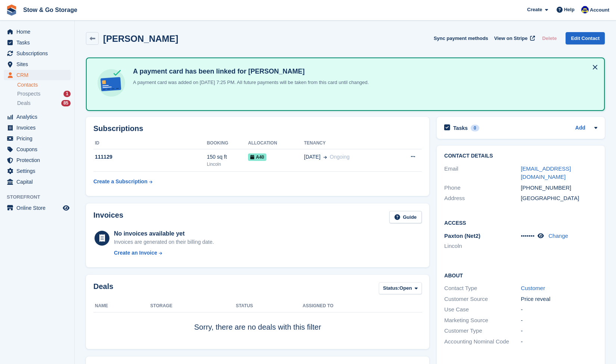 Image resolution: width=616 pixels, height=364 pixels. Describe the element at coordinates (164, 253) in the screenshot. I see `a: Create an Invoice` at that location.